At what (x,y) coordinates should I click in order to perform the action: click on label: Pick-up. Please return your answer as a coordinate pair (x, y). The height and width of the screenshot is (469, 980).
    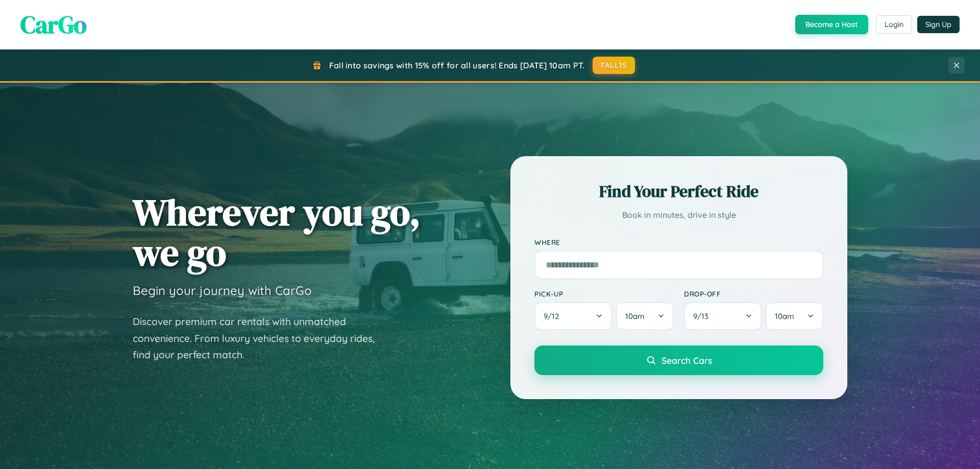
    Looking at the image, I should click on (604, 293).